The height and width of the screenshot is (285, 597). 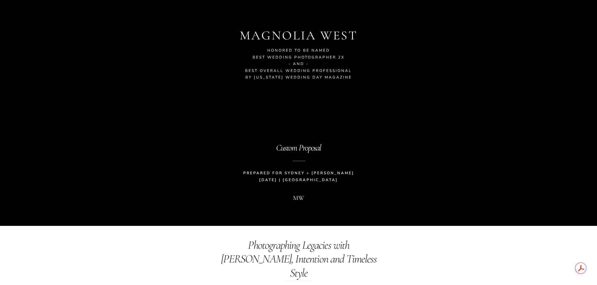 I want to click on h1: Magnolia west, so click(x=299, y=35).